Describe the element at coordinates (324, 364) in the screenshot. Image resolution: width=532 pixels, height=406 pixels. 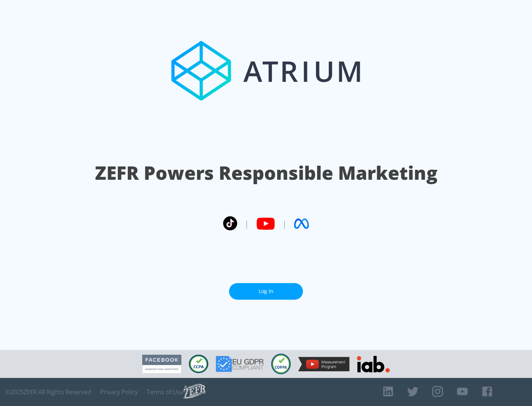
I see `img: YouTube Measurement Program` at that location.